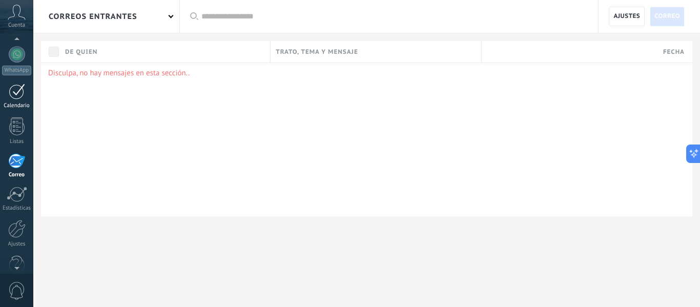 The width and height of the screenshot is (700, 307). I want to click on div: Calendario, so click(17, 105).